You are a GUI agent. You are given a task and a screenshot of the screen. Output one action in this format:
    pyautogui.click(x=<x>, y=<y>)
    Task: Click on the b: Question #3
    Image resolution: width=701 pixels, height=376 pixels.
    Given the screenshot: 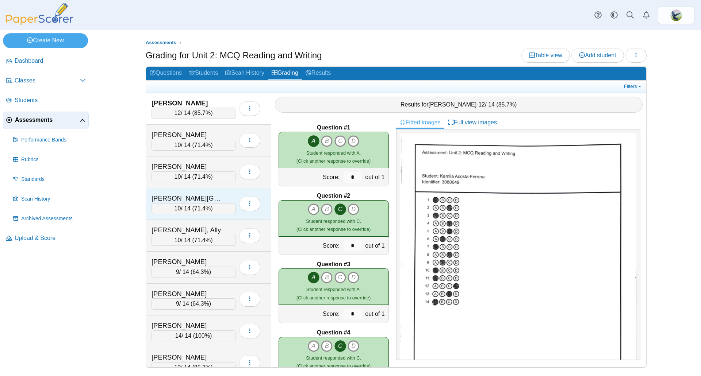 What is the action you would take?
    pyautogui.click(x=334, y=265)
    